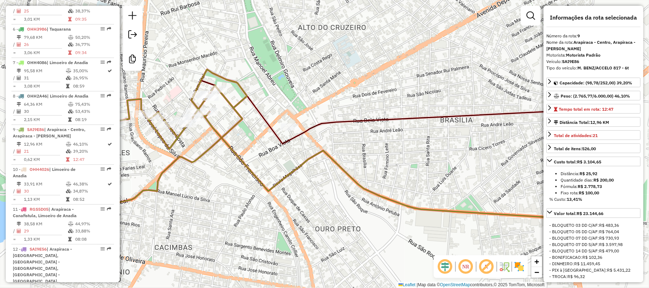 The width and height of the screenshot is (649, 288). Describe the element at coordinates (599, 180) in the screenshot. I see `li: Quantidade dias:` at that location.